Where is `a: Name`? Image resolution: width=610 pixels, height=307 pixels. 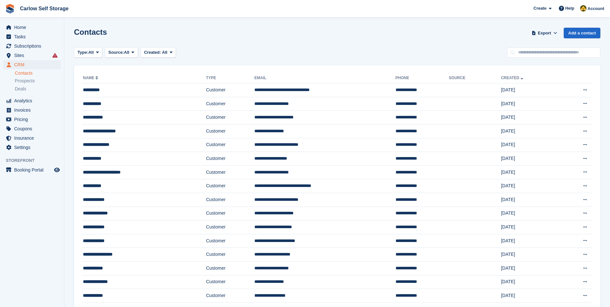 a: Name is located at coordinates (91, 78).